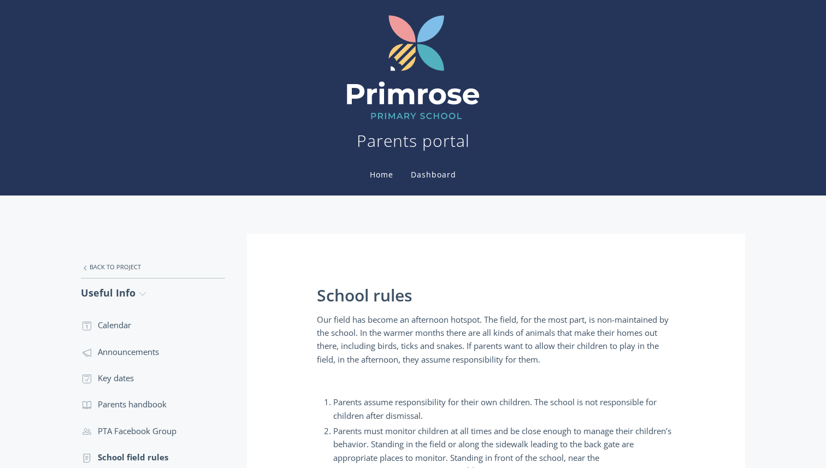  Describe the element at coordinates (496, 296) in the screenshot. I see `h1: School rules` at that location.